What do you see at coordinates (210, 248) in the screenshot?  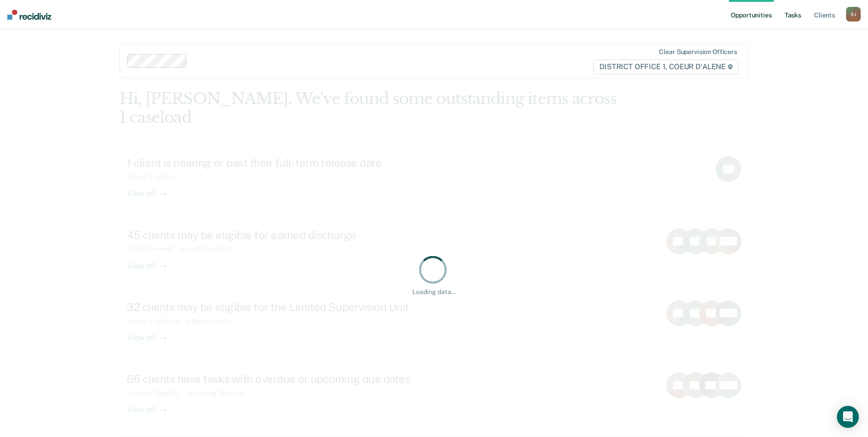 I see `div: Almost Eligible : 5` at bounding box center [210, 248].